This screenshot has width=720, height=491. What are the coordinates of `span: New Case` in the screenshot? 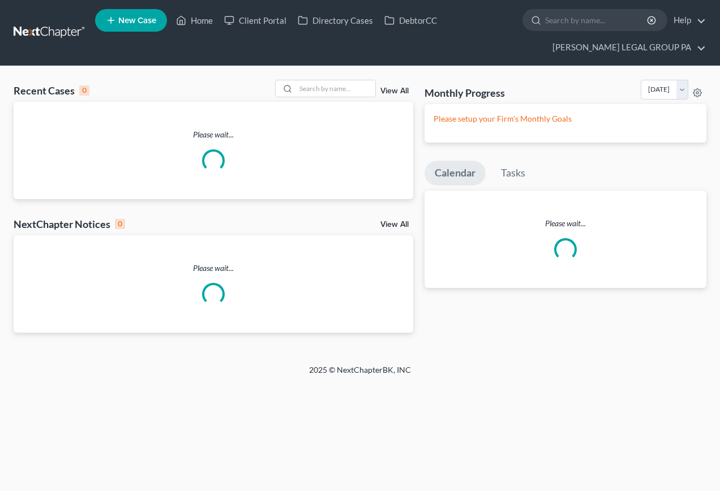 It's located at (137, 20).